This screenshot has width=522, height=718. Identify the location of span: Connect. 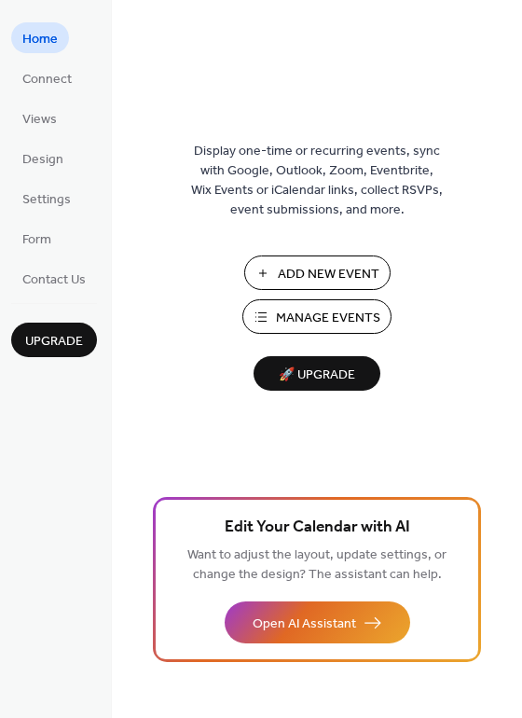
(47, 79).